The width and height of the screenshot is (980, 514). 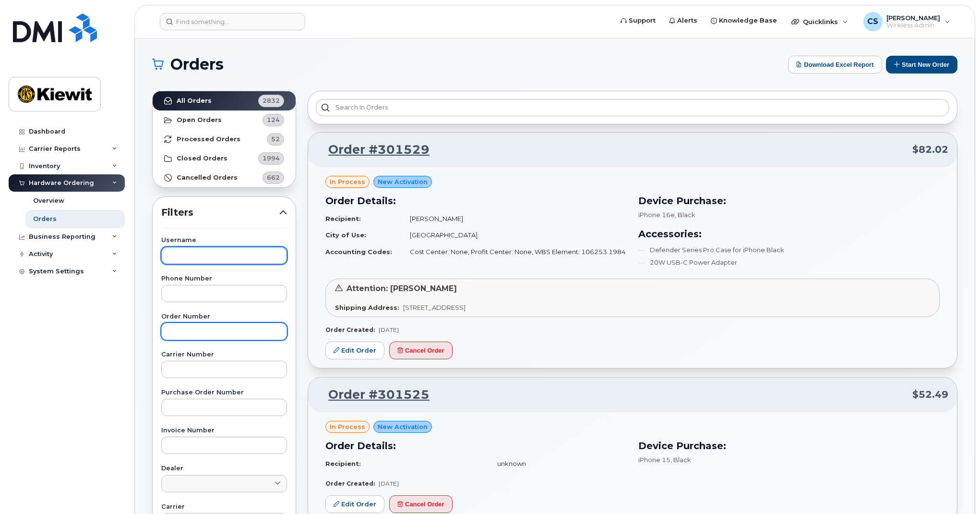 What do you see at coordinates (207, 178) in the screenshot?
I see `strong: Cancelled Orders` at bounding box center [207, 178].